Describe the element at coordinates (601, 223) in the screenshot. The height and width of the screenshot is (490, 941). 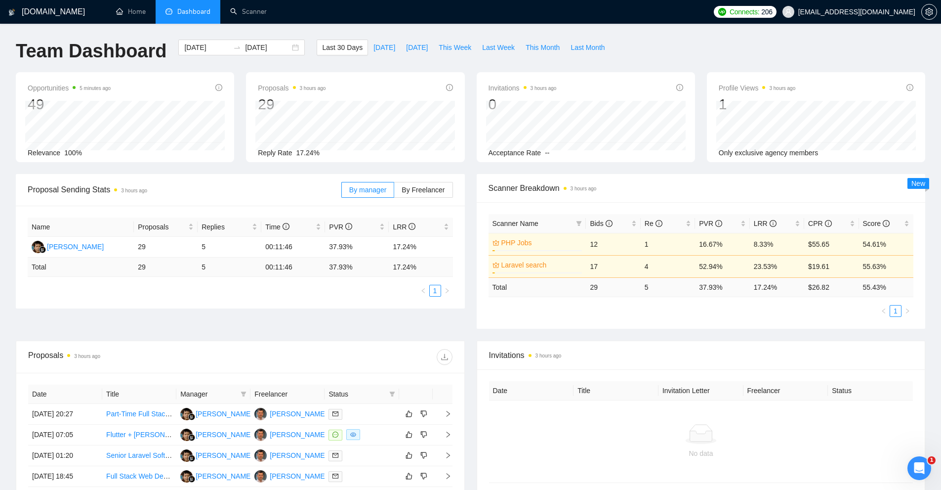
I see `span: Bids` at that location.